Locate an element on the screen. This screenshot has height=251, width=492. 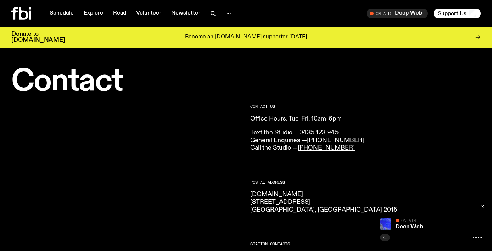
a: Newsletter is located at coordinates (186, 13).